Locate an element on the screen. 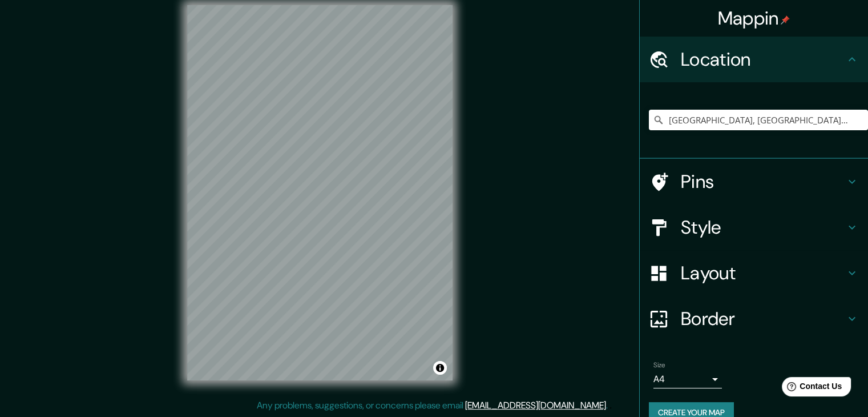 The width and height of the screenshot is (868, 417). p: Any problems, suggestions, or concerns please email . is located at coordinates (432, 405).